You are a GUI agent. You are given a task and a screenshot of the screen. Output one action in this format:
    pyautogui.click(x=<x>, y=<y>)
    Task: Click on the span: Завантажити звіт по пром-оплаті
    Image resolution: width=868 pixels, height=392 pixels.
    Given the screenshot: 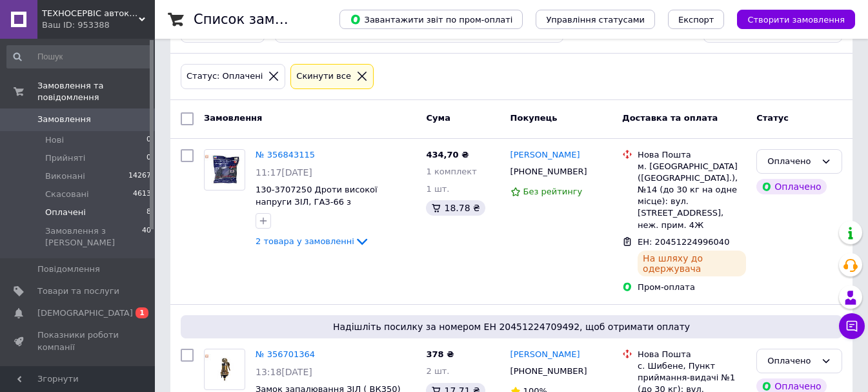 What is the action you would take?
    pyautogui.click(x=431, y=19)
    